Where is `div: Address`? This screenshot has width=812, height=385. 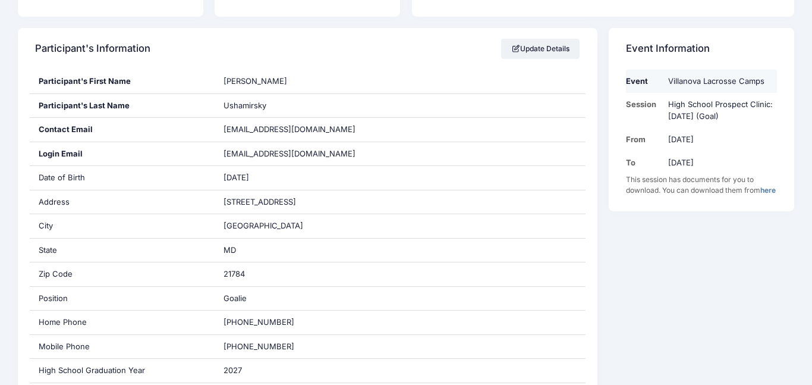 div: Address is located at coordinates (122, 202).